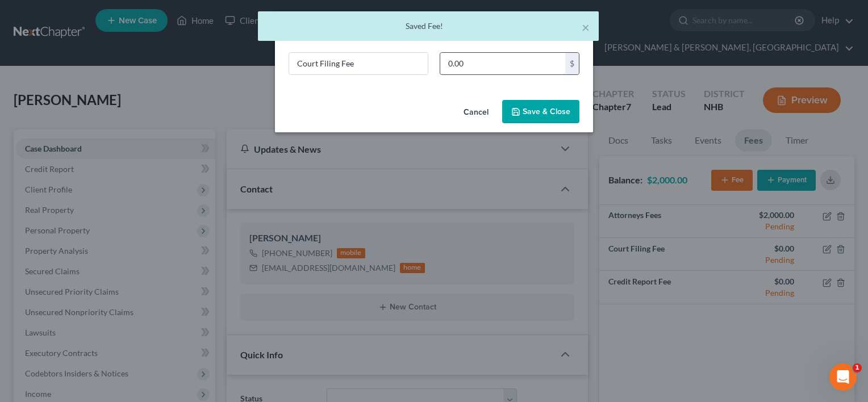 This screenshot has width=868, height=402. I want to click on div: Saved Fee!, so click(428, 26).